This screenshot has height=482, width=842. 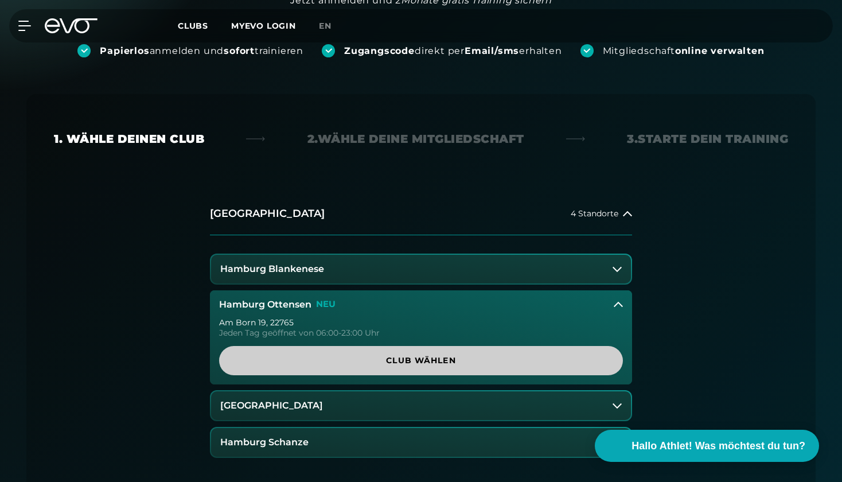 What do you see at coordinates (421, 269) in the screenshot?
I see `button: Hamburg Blankenese` at bounding box center [421, 269].